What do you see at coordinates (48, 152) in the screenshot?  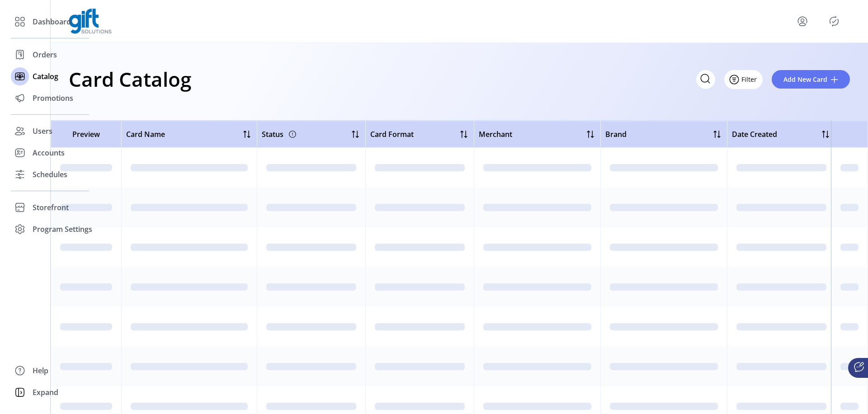 I see `span: Accounts` at bounding box center [48, 152].